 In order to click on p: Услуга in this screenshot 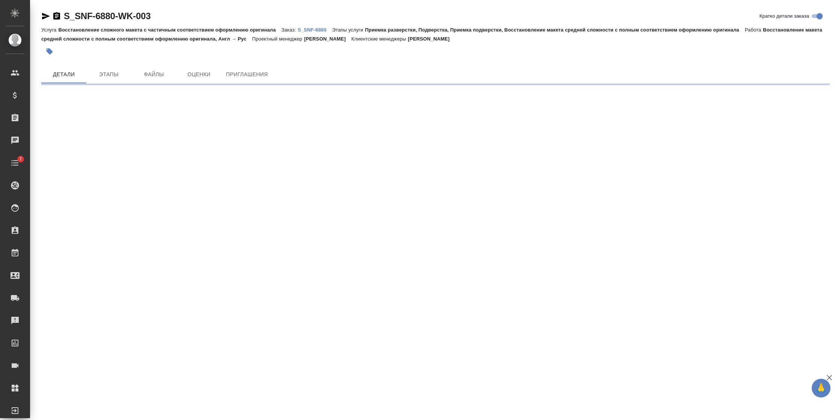, I will do `click(50, 30)`.